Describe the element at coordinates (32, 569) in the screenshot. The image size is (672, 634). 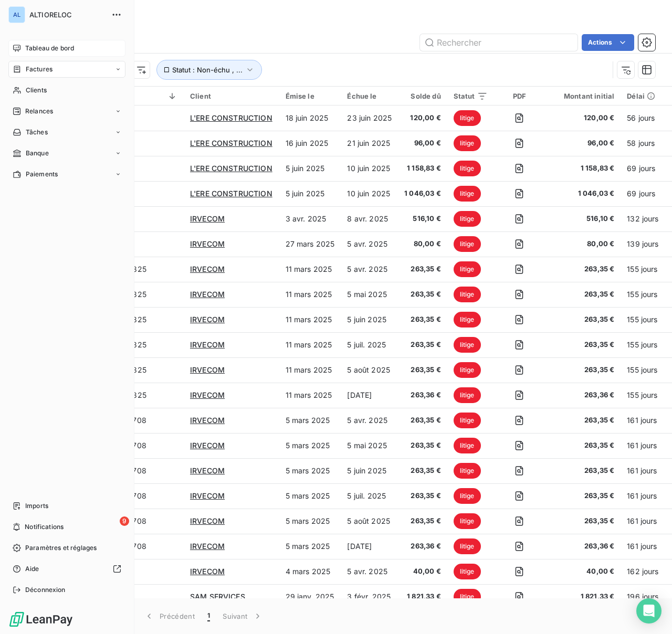
I see `span: Aide` at that location.